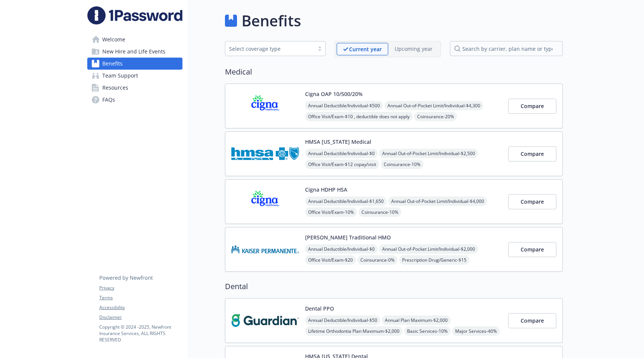 Image resolution: width=644 pixels, height=358 pixels. Describe the element at coordinates (413, 49) in the screenshot. I see `span: Upcoming year` at that location.